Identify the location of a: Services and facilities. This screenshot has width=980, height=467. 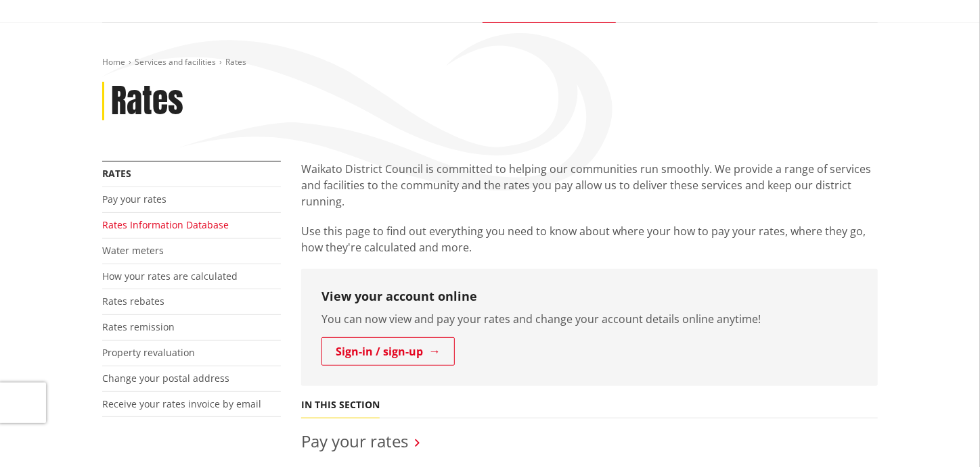
(175, 61).